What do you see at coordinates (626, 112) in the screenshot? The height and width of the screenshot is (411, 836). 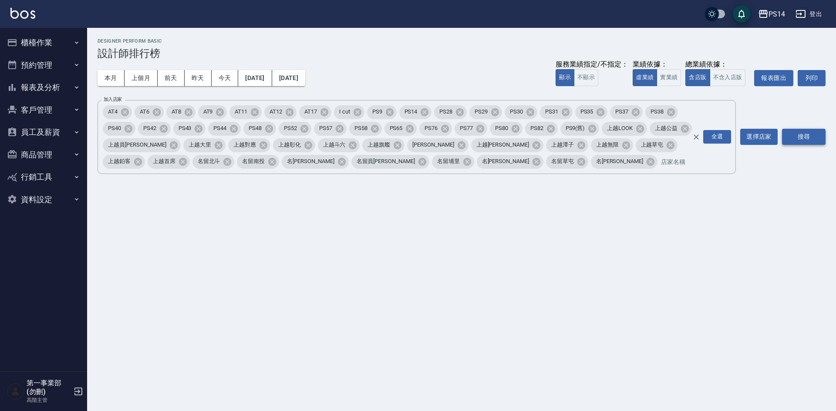 I see `div: PS37` at bounding box center [626, 112].